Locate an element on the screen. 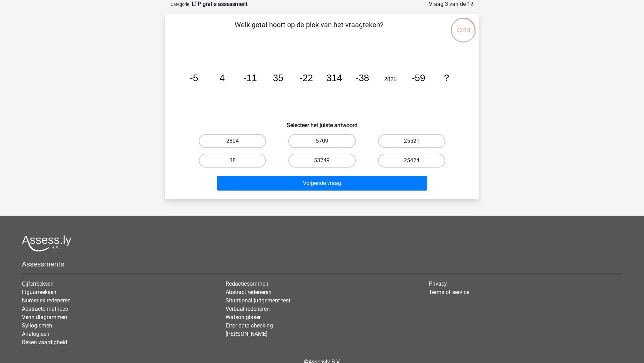 This screenshot has height=363, width=644. tspan: -5 is located at coordinates (193, 78).